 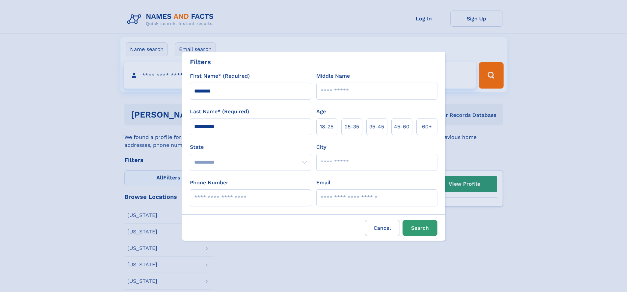 What do you see at coordinates (251, 147) in the screenshot?
I see `label: State` at bounding box center [251, 147].